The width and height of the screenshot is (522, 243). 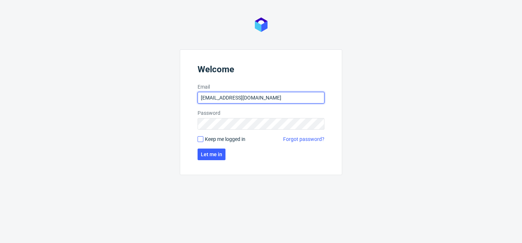 I want to click on span: Let me in, so click(x=212, y=154).